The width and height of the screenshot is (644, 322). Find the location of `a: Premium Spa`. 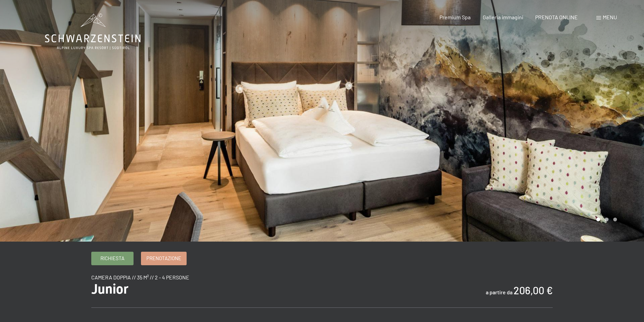

a: Premium Spa is located at coordinates (455, 17).